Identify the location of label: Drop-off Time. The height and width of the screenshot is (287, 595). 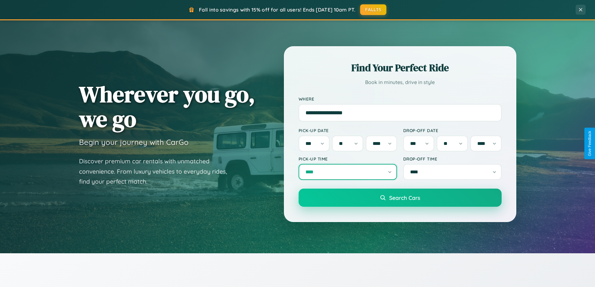
(452, 159).